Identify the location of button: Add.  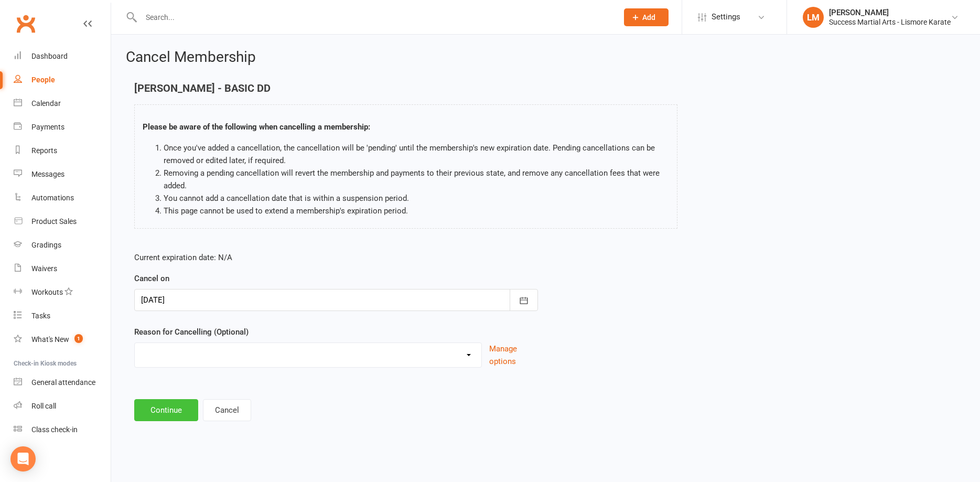
(646, 17).